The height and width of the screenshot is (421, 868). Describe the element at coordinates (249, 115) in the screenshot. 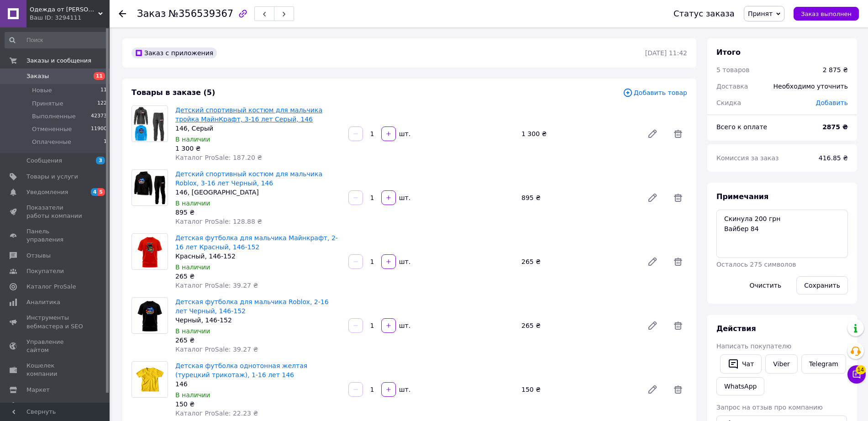

I see `a: Детский спортивный костюм для мальчика тройка МайнКрафт, 3-16 лет Серый, 146` at that location.